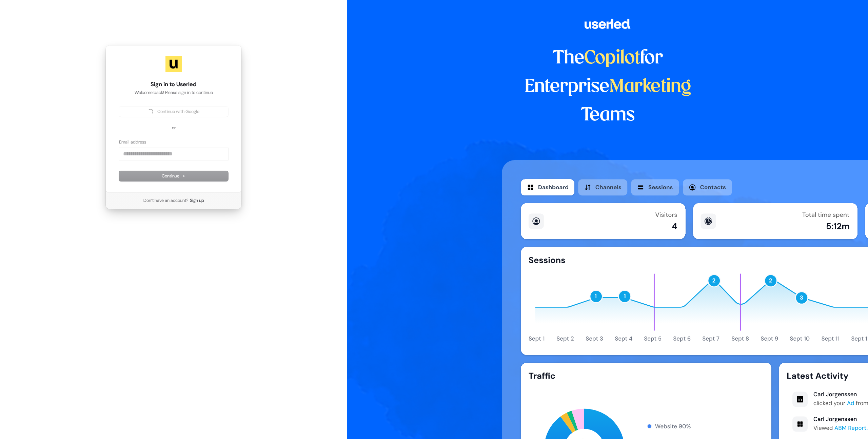 Image resolution: width=868 pixels, height=439 pixels. I want to click on span: Don’t have an account?, so click(166, 201).